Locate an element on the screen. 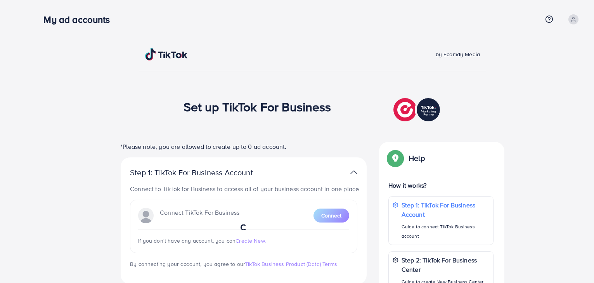 This screenshot has width=594, height=283. img: Popup guide is located at coordinates (395, 158).